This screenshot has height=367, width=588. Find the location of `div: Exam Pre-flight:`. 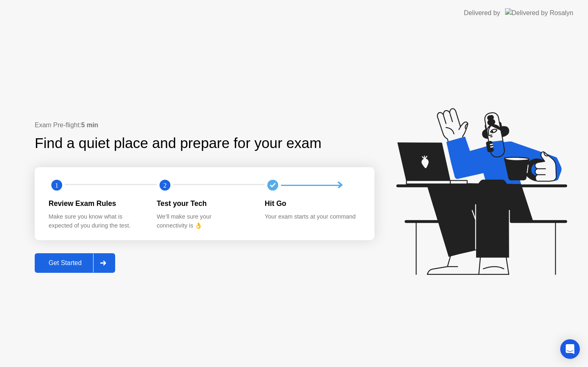

div: Exam Pre-flight: is located at coordinates (204, 125).